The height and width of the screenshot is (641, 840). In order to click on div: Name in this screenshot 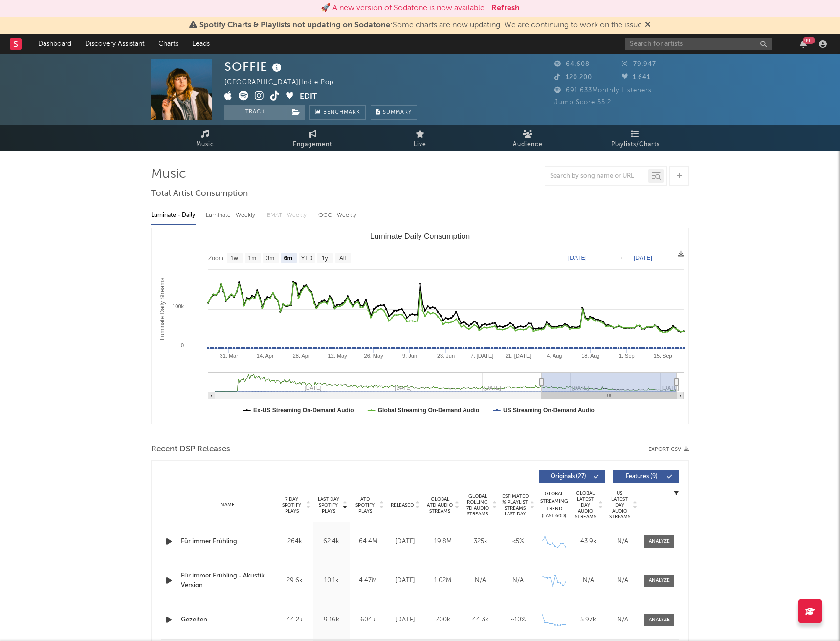, I will do `click(227, 504)`.